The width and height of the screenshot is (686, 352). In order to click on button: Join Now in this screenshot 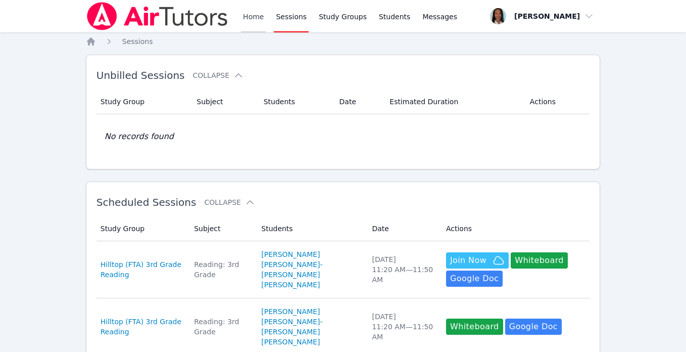, I will do `click(478, 260)`.